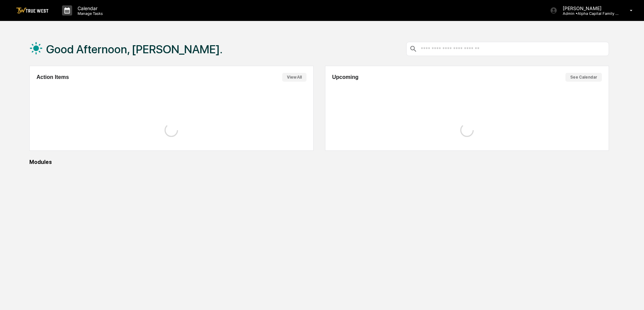 Image resolution: width=644 pixels, height=310 pixels. What do you see at coordinates (294, 77) in the screenshot?
I see `a: View All` at bounding box center [294, 77].